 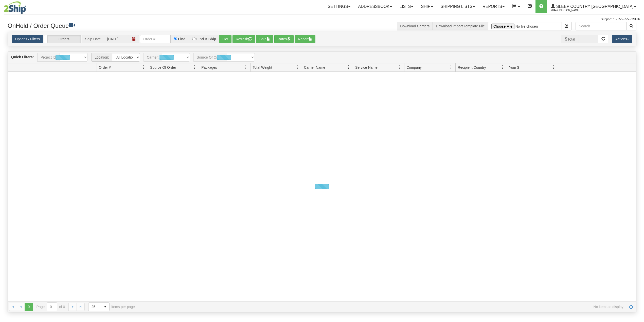 What do you see at coordinates (367, 67) in the screenshot?
I see `span: Service Name` at bounding box center [367, 67].